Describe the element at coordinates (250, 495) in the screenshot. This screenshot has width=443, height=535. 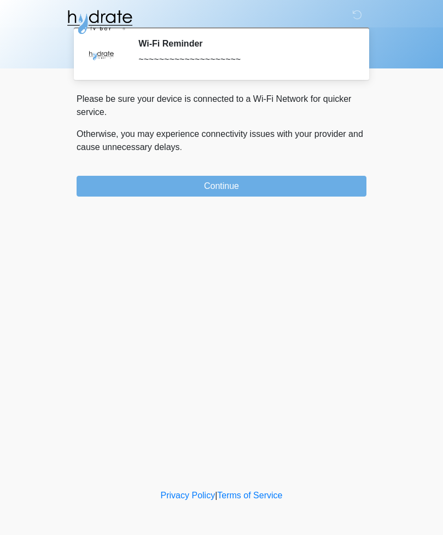
I see `a: Terms of Service` at that location.